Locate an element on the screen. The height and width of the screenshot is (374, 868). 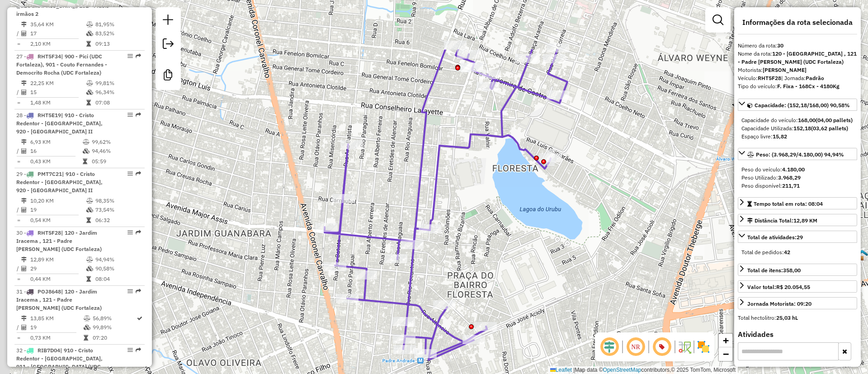
td: 73,54% is located at coordinates (118, 210).